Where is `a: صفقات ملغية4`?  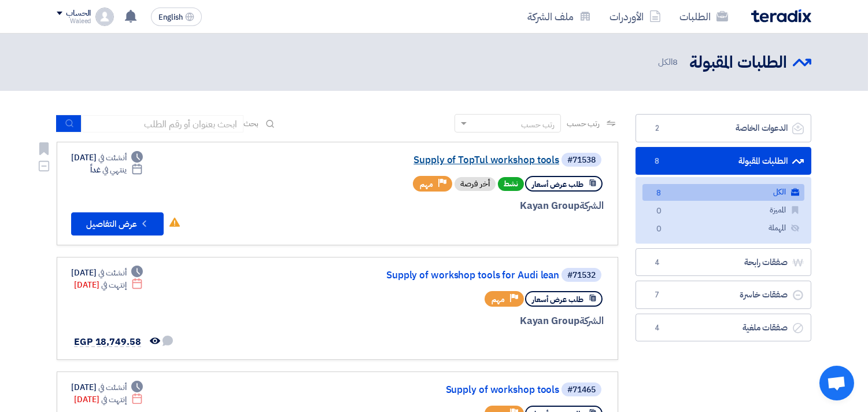
a: صفقات ملغية4 is located at coordinates (723, 328).